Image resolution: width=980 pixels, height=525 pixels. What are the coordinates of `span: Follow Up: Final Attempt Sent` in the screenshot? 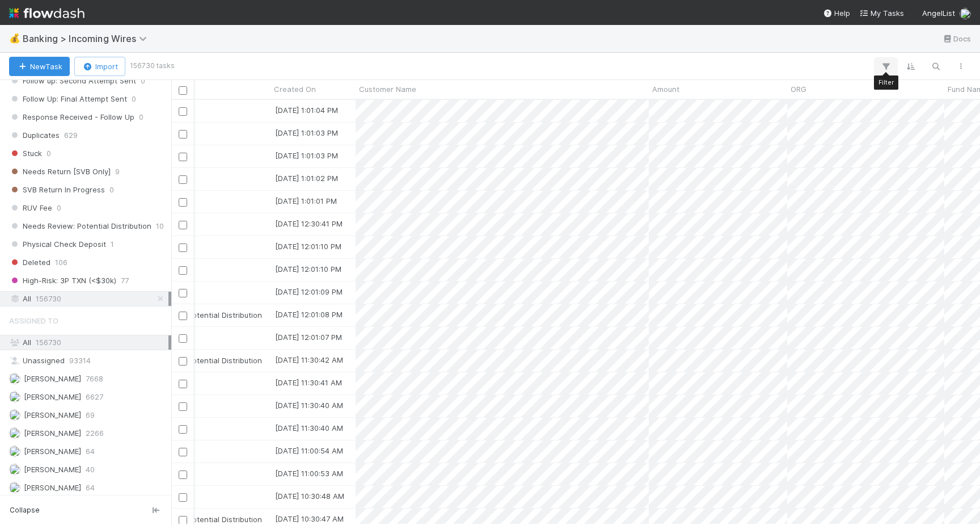 It's located at (68, 99).